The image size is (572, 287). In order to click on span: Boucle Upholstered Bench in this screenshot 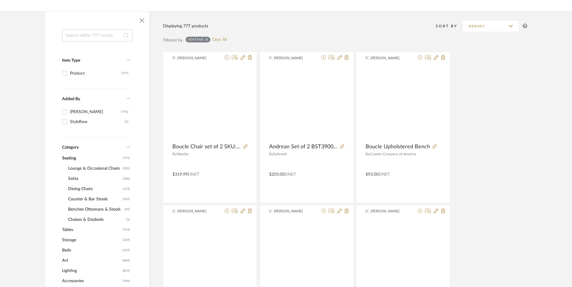, I will do `click(398, 147)`.